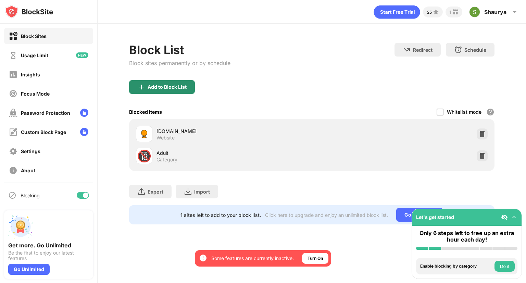  Describe the element at coordinates (82, 55) in the screenshot. I see `img: new-icon.svg` at that location.